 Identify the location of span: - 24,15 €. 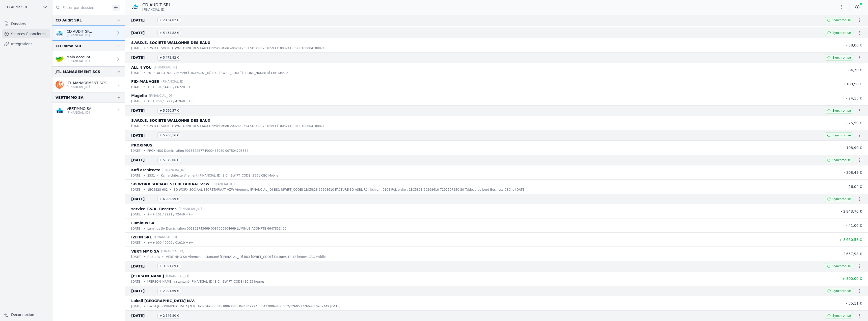
(854, 98).